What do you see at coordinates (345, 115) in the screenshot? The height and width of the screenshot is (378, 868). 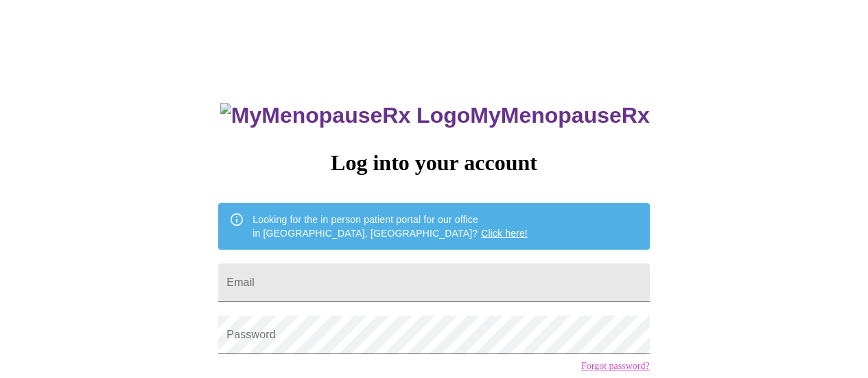 I see `img: MyMenopauseRx Logo` at bounding box center [345, 115].